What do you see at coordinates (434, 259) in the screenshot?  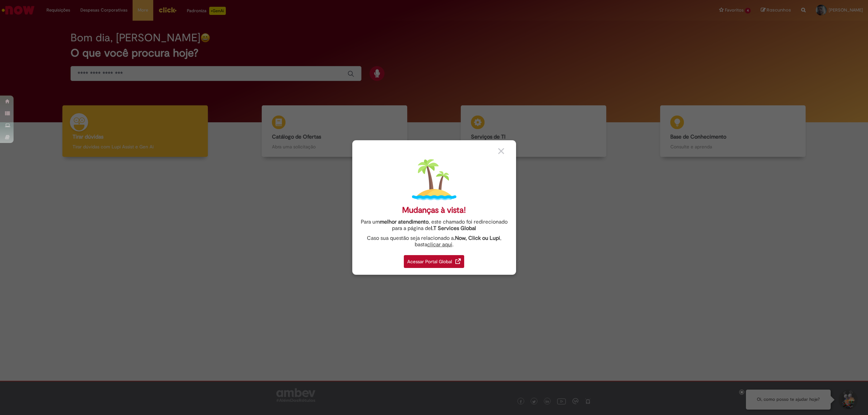 I see `a: Acessar Portal Global` at bounding box center [434, 259].